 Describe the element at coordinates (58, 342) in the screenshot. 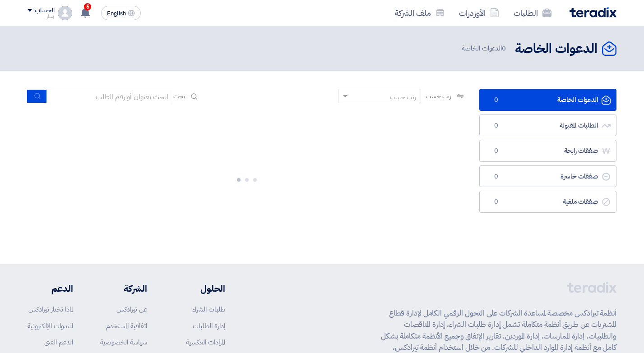

I see `a: الدعم الفني` at that location.